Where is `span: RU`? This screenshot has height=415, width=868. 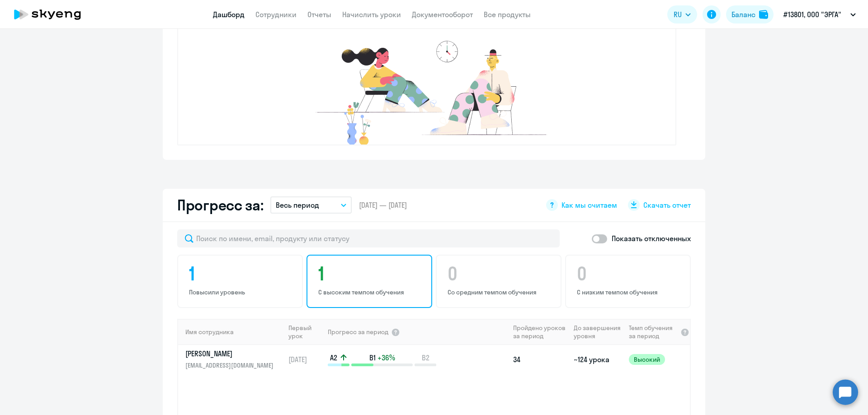 span: RU is located at coordinates (678, 14).